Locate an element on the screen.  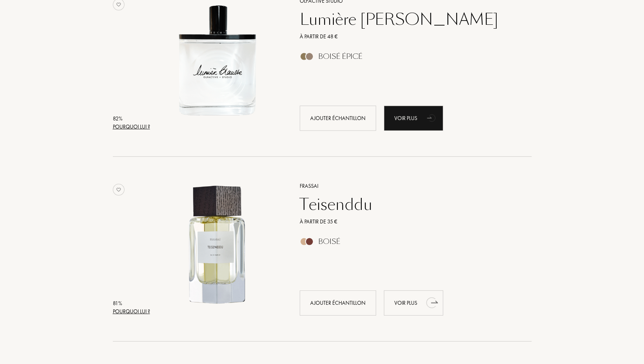
a: À partir de 48 € is located at coordinates (407, 37).